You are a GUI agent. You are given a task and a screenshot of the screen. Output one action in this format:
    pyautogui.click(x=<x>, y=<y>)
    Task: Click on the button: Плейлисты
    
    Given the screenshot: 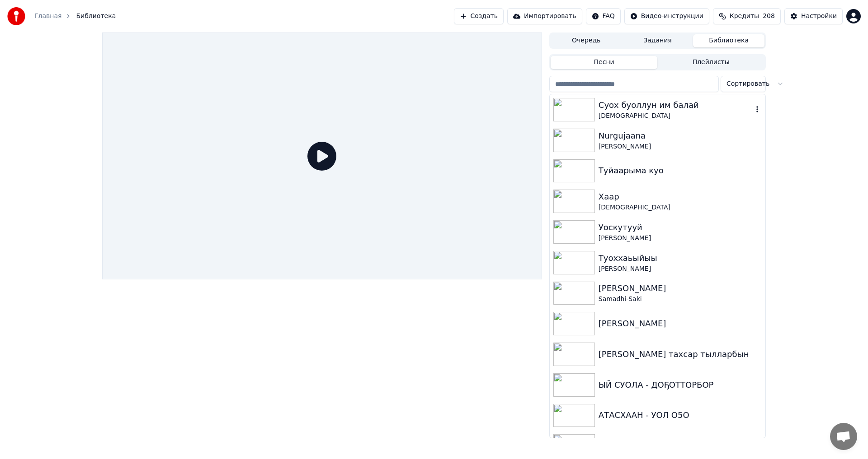 What is the action you would take?
    pyautogui.click(x=711, y=62)
    